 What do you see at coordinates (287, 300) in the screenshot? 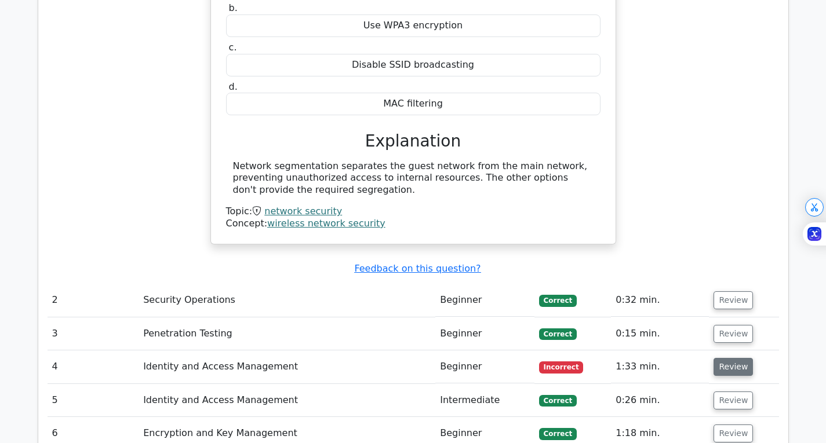
I see `td: Security Operations` at bounding box center [287, 300].